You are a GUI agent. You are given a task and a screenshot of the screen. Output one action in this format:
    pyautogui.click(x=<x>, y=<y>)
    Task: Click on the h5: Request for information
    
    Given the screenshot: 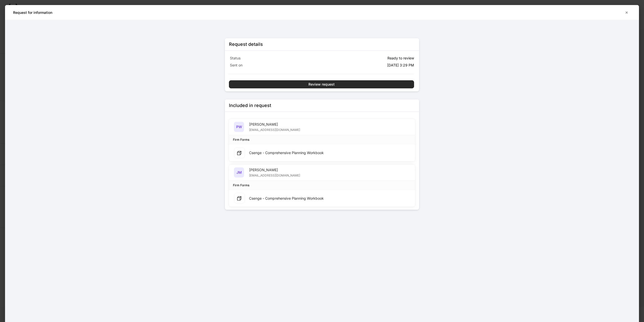 What is the action you would take?
    pyautogui.click(x=33, y=12)
    